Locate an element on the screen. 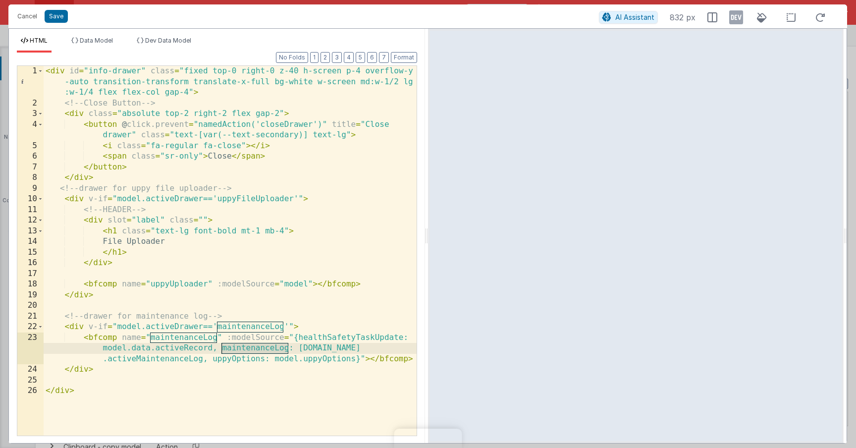 This screenshot has height=448, width=856. div: 10 is located at coordinates (30, 199).